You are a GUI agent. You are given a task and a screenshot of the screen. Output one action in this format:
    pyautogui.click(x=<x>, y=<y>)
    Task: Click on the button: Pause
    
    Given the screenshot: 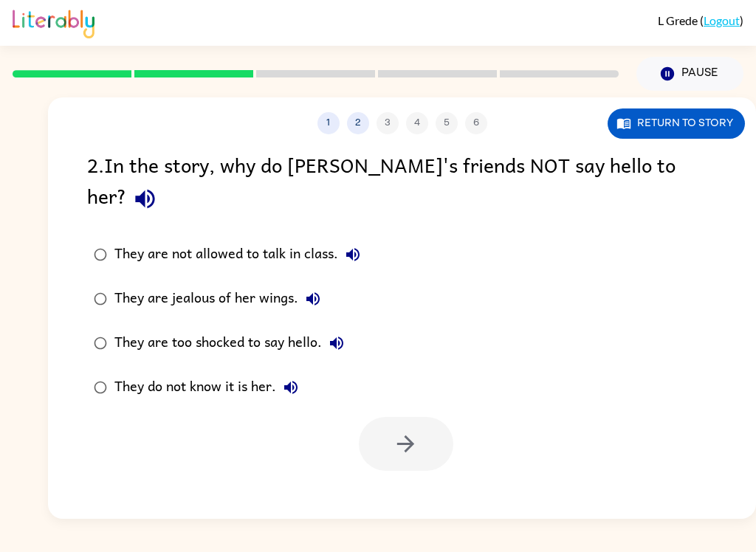 What is the action you would take?
    pyautogui.click(x=690, y=74)
    